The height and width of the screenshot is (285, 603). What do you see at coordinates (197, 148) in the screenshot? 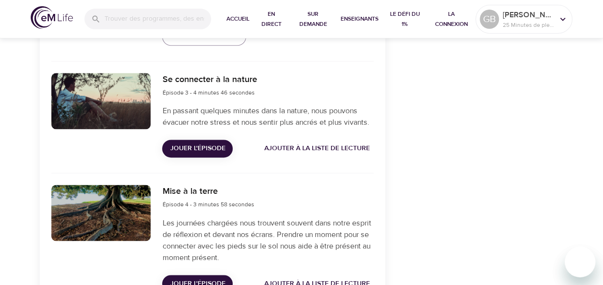
I see `span: Jouer l'épisode` at bounding box center [197, 148].